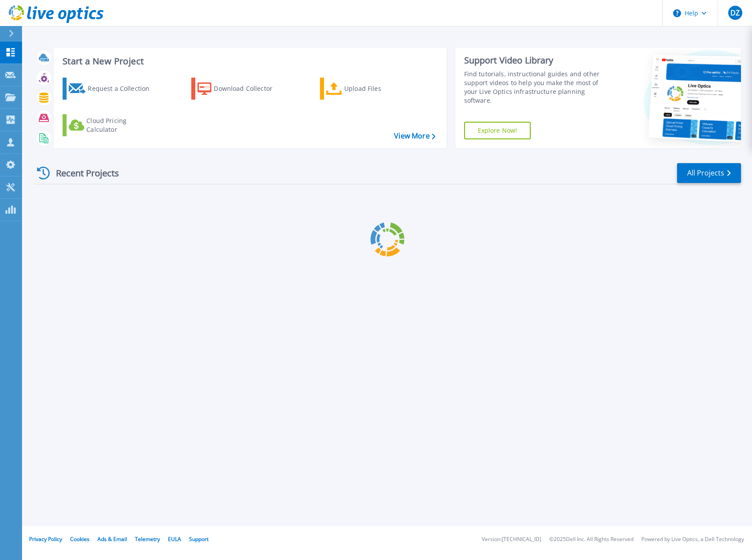 The height and width of the screenshot is (560, 752). Describe the element at coordinates (241, 88) in the screenshot. I see `a: Download Collector` at that location.